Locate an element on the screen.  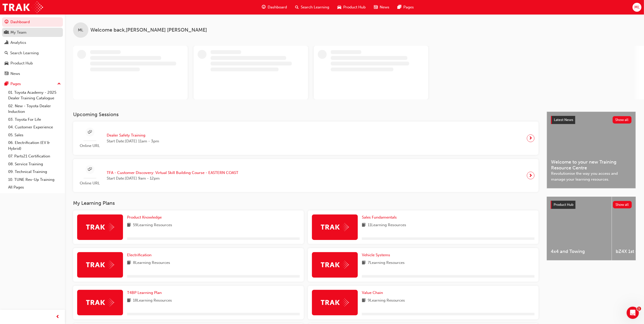
a: 01. Toyota Academy - 2025 Dealer Training Catalogue is located at coordinates (34, 95).